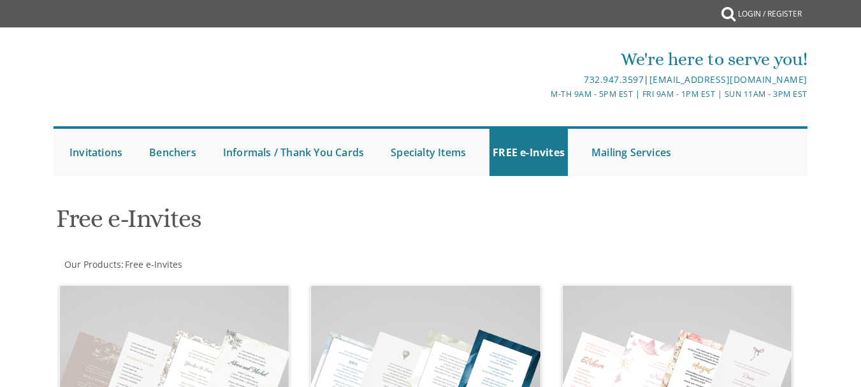 This screenshot has height=387, width=861. What do you see at coordinates (556, 59) in the screenshot?
I see `div: We're here to serve you!` at bounding box center [556, 59].